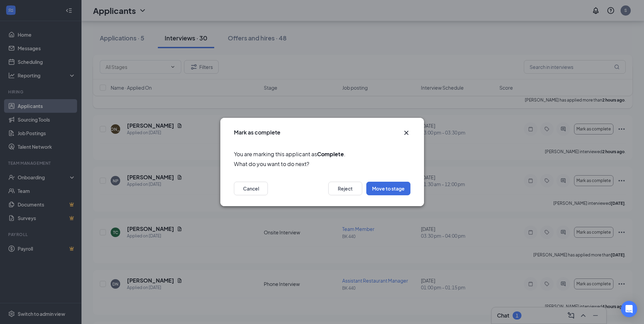 The width and height of the screenshot is (644, 324). I want to click on div: Open Intercom Messenger, so click(629, 309).